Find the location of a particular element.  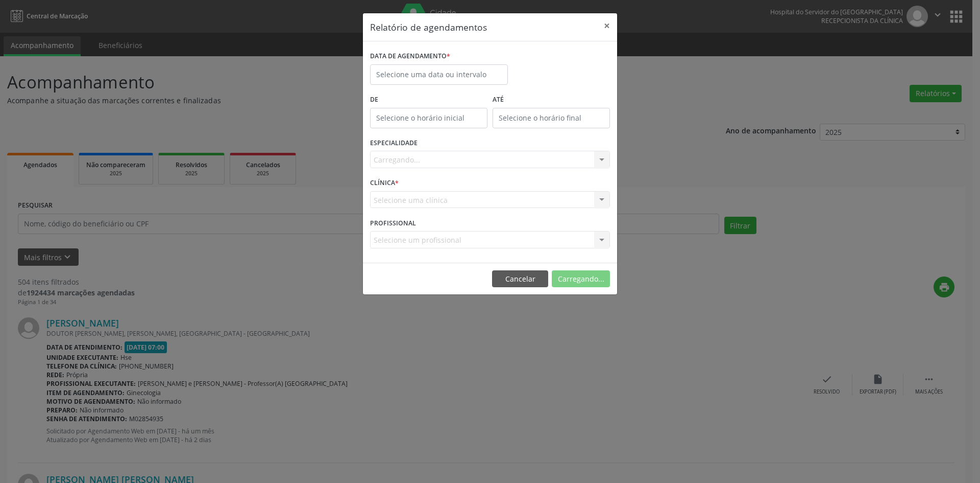

input: Selecione o horário inicial is located at coordinates (429, 118).